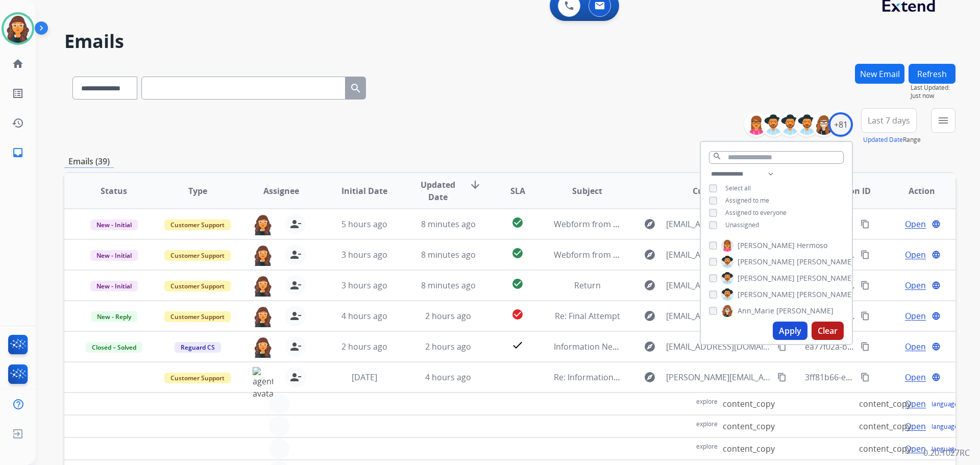  What do you see at coordinates (933, 88) in the screenshot?
I see `span: Last Updated:` at bounding box center [933, 88].